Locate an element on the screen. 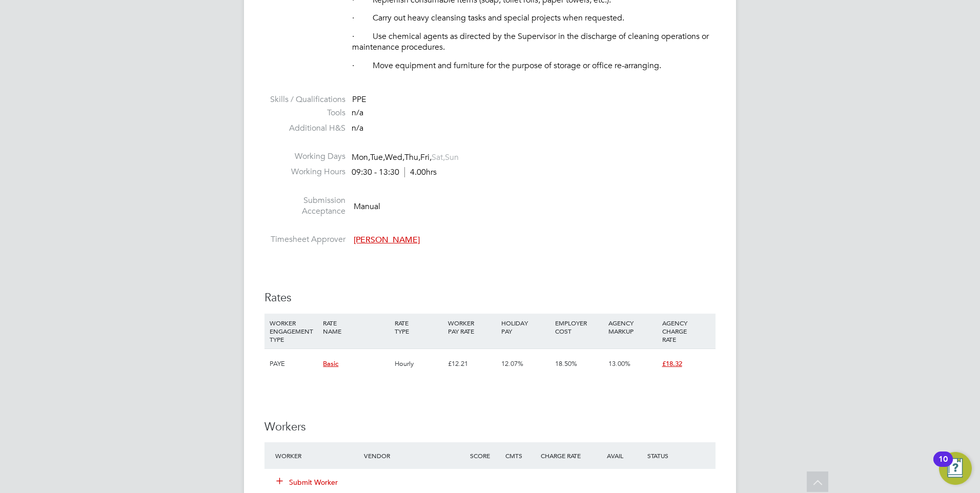 The height and width of the screenshot is (493, 980). span: Basic is located at coordinates (330, 363).